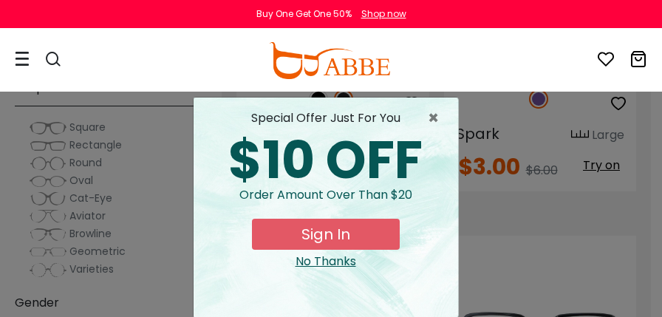  What do you see at coordinates (304, 14) in the screenshot?
I see `div: Buy One Get One 50%` at bounding box center [304, 14].